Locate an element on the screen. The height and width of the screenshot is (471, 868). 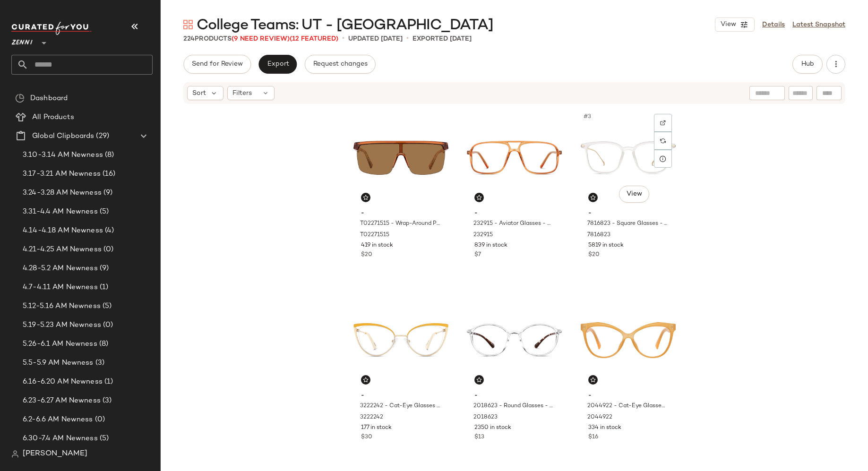
span: 4.21-4.25 AM Newness is located at coordinates (62, 249).